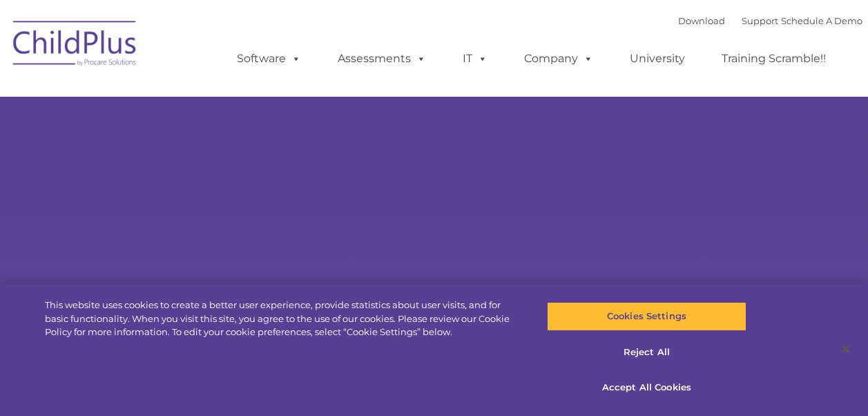 This screenshot has height=416, width=868. I want to click on img: ChildPlus by Procare Solutions, so click(75, 45).